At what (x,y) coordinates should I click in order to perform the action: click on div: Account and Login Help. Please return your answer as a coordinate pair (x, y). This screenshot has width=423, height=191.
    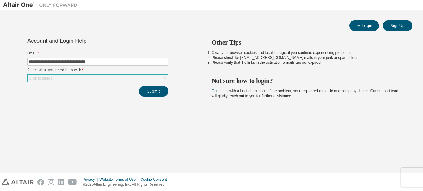
    Looking at the image, I should click on (84, 41).